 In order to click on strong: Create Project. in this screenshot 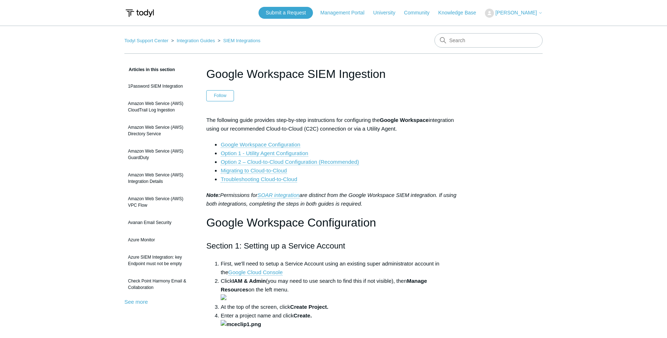, I will do `click(309, 306)`.